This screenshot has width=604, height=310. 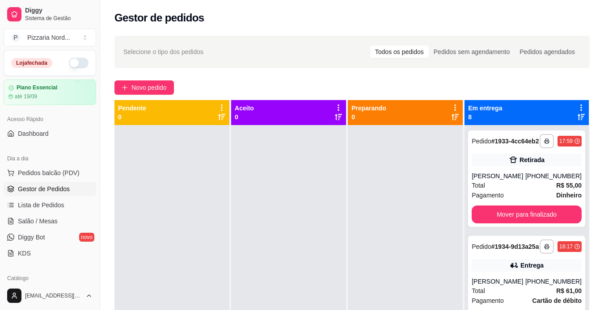 I want to click on span: Diggy, so click(x=59, y=11).